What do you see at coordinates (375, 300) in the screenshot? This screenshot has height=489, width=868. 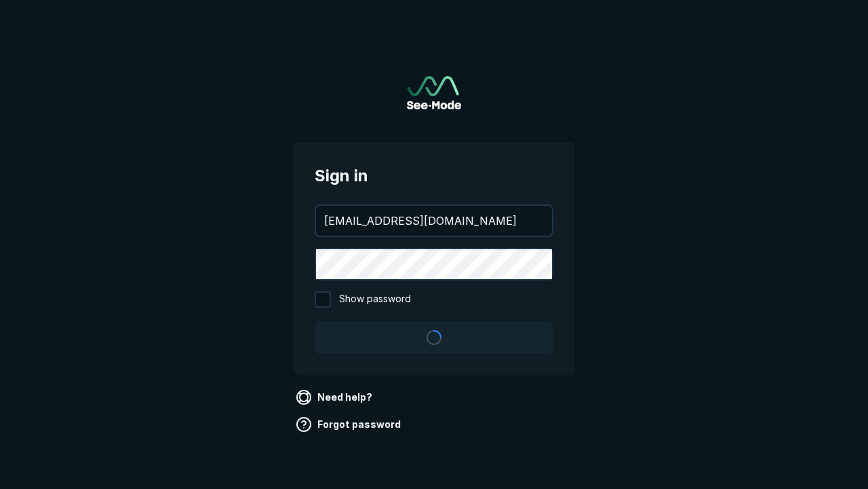 I see `span: Show password` at bounding box center [375, 300].